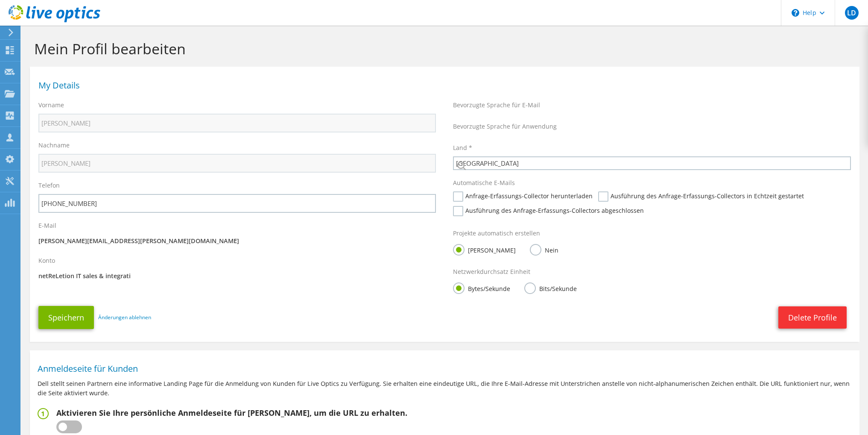  What do you see at coordinates (54, 145) in the screenshot?
I see `label: Nachname` at bounding box center [54, 145].